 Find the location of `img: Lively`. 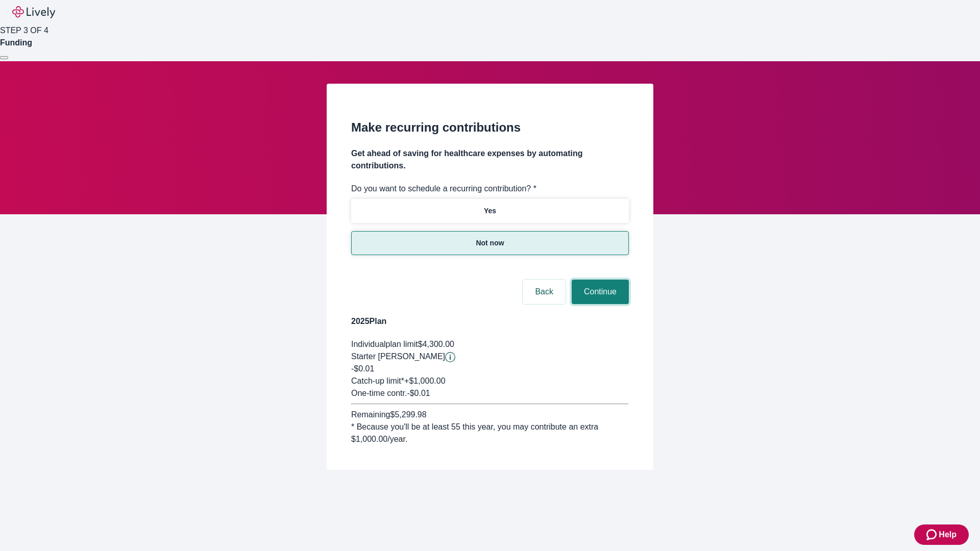

img: Lively is located at coordinates (34, 12).